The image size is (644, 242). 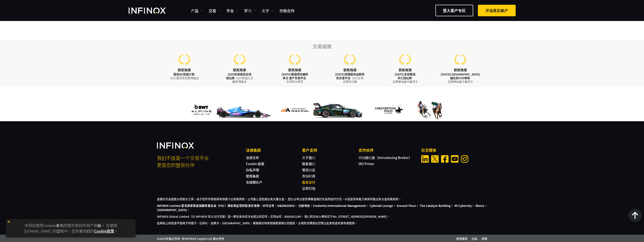 What do you see at coordinates (212, 10) in the screenshot?
I see `font: 交易` at bounding box center [212, 10].